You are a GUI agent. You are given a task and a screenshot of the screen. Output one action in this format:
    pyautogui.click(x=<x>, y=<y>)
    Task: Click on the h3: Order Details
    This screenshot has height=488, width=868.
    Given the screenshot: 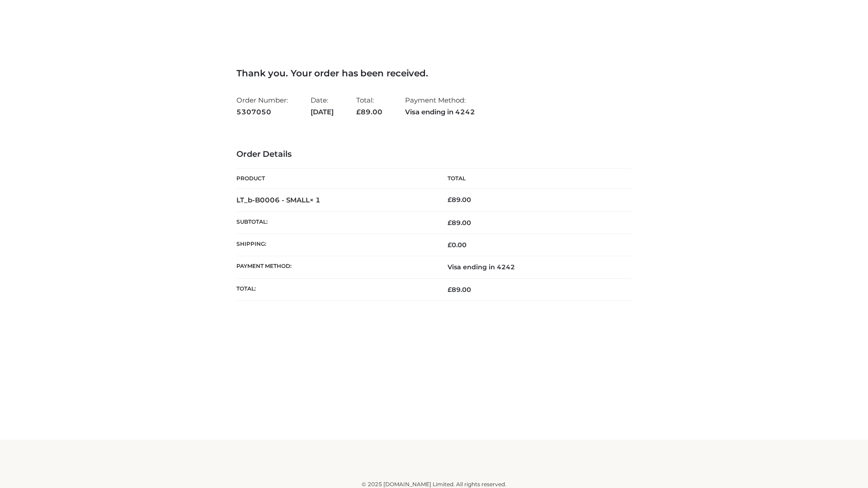 What is the action you would take?
    pyautogui.click(x=434, y=155)
    